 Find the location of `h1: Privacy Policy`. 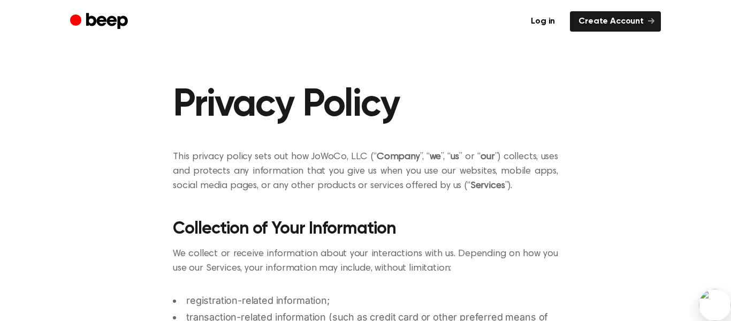

h1: Privacy Policy is located at coordinates (366, 105).